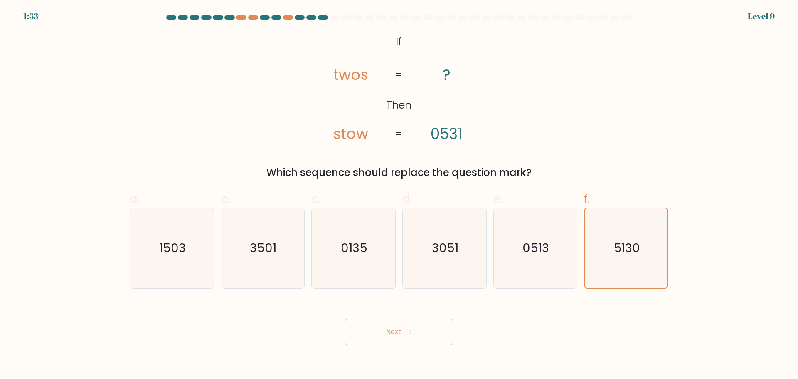 This screenshot has height=379, width=798. What do you see at coordinates (264, 248) in the screenshot?
I see `text: 3501` at bounding box center [264, 248].